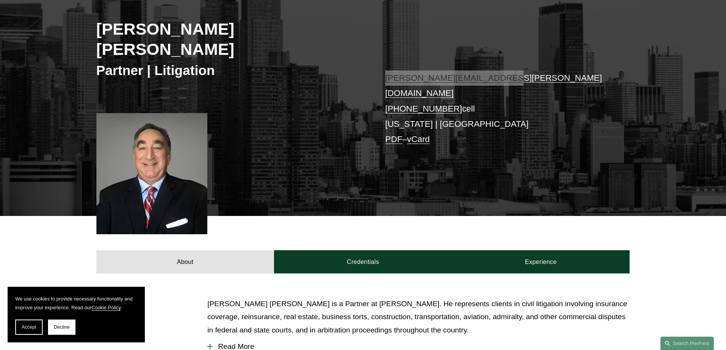 The image size is (726, 350). Describe the element at coordinates (62, 327) in the screenshot. I see `button: Decline` at that location.